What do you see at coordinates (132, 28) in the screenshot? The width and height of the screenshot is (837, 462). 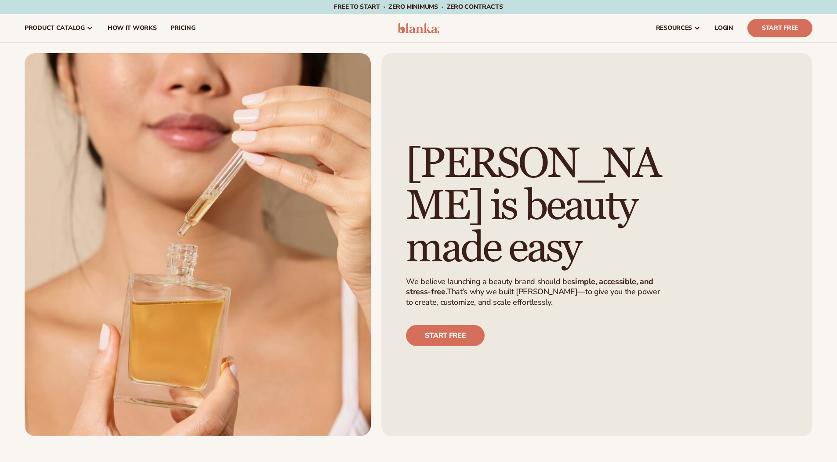 I see `span: How It Works` at bounding box center [132, 28].